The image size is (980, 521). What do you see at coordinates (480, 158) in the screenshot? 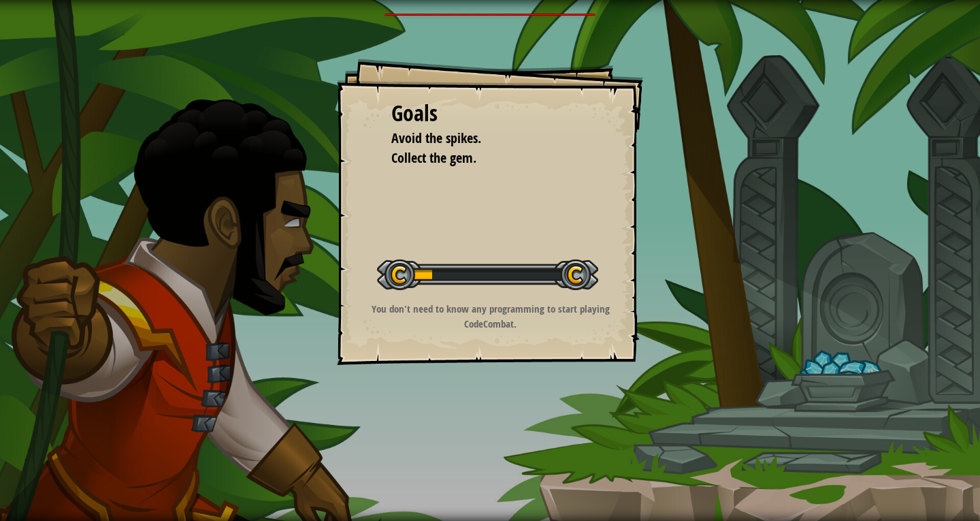
I see `li: Collect the gem.` at bounding box center [480, 158].